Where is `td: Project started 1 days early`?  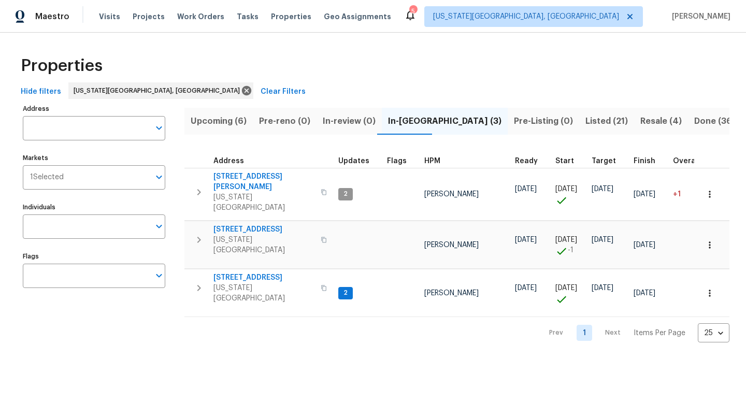 td: Project started 1 days early is located at coordinates (569, 245).